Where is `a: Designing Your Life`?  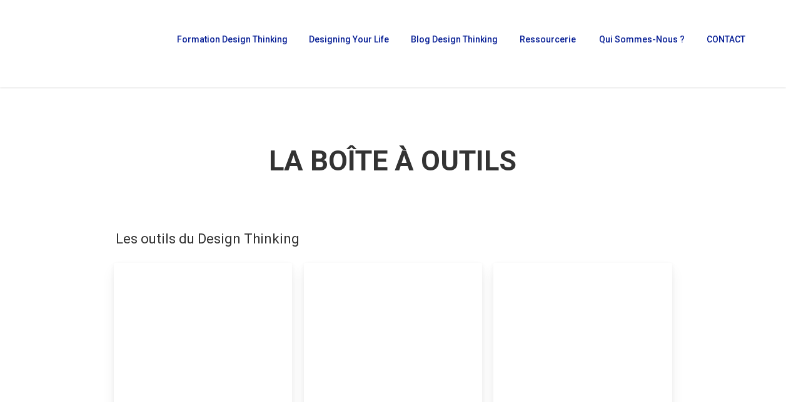
a: Designing Your Life is located at coordinates (347, 44).